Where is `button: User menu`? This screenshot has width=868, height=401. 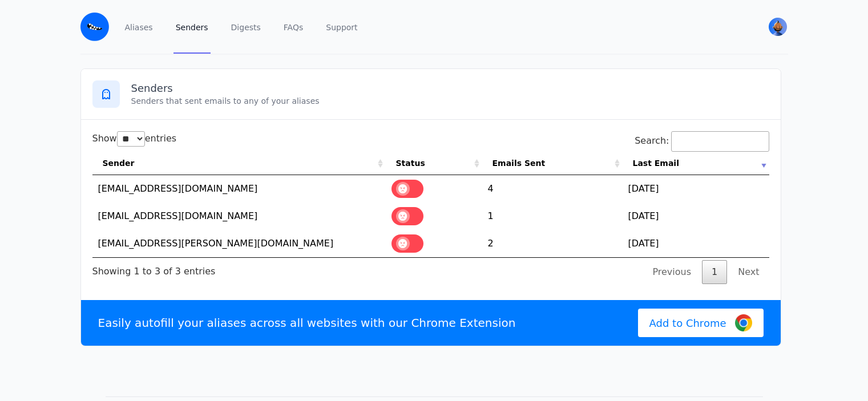
button: User menu is located at coordinates (778, 27).